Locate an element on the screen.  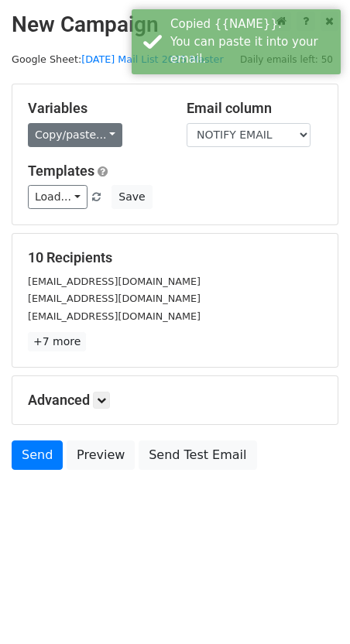
a: Send is located at coordinates (37, 455).